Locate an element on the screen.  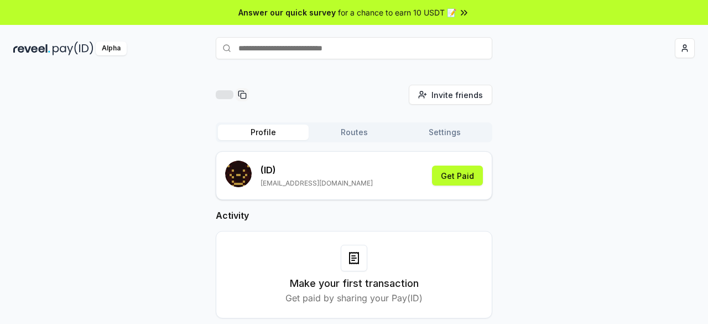
img: reveel_dark is located at coordinates (32, 48).